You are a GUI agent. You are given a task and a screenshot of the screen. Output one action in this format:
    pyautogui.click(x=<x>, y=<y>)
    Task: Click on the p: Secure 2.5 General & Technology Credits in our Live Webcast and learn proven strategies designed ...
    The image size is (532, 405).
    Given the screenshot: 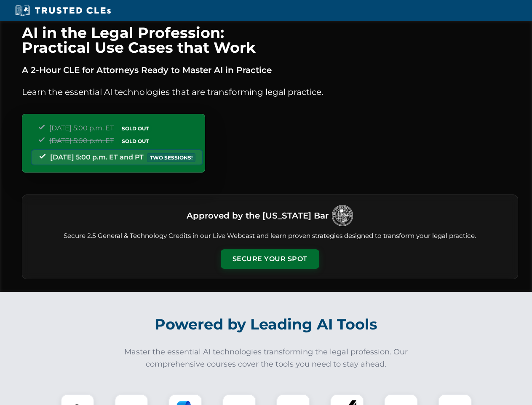 What is the action you would take?
    pyautogui.click(x=270, y=236)
    